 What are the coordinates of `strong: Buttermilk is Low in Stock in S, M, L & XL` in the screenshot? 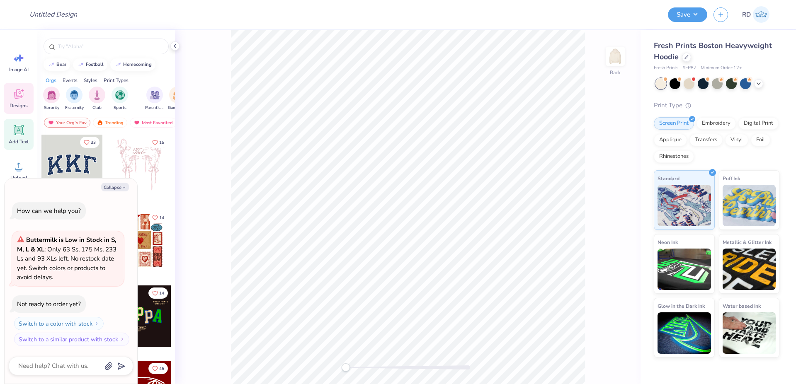 It's located at (67, 245).